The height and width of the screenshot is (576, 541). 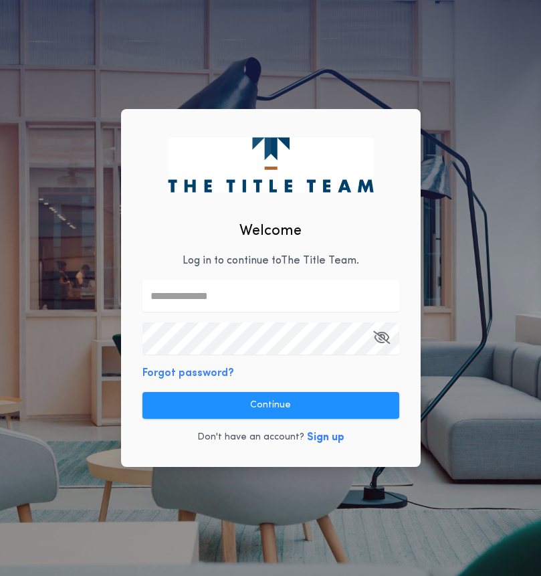 I want to click on p: Don't have an account?, so click(x=251, y=437).